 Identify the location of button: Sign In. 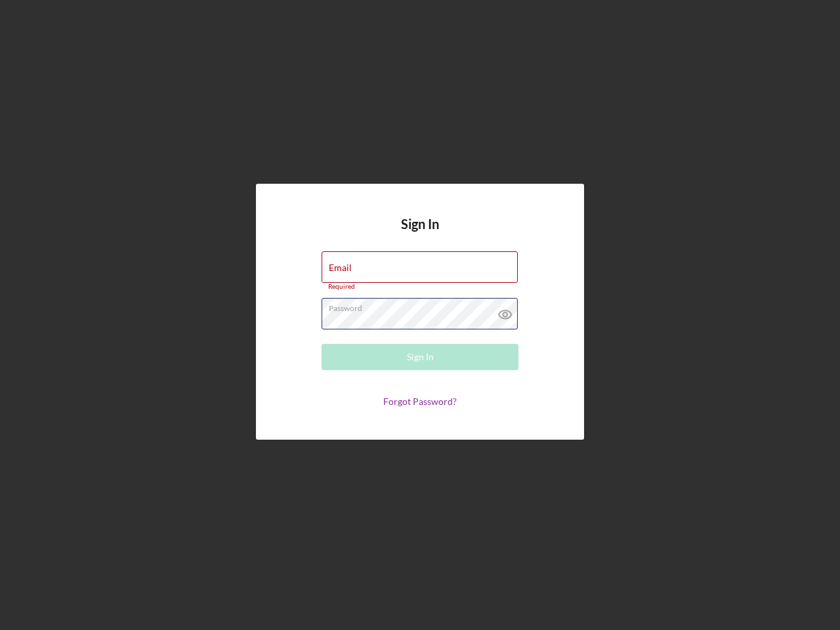
(420, 357).